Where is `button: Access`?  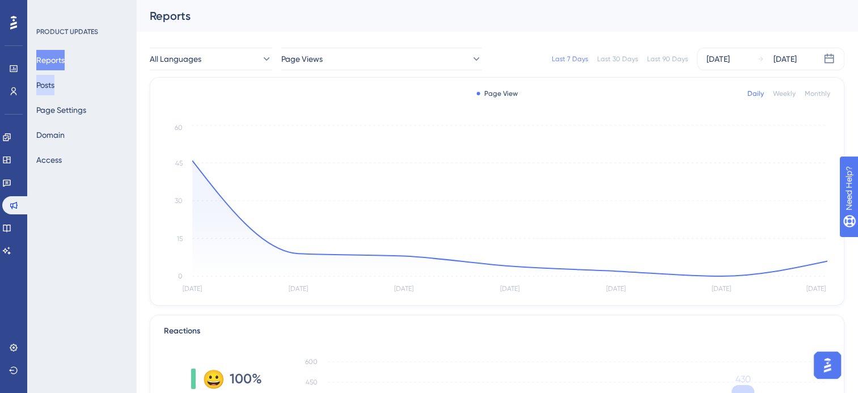 button: Access is located at coordinates (49, 160).